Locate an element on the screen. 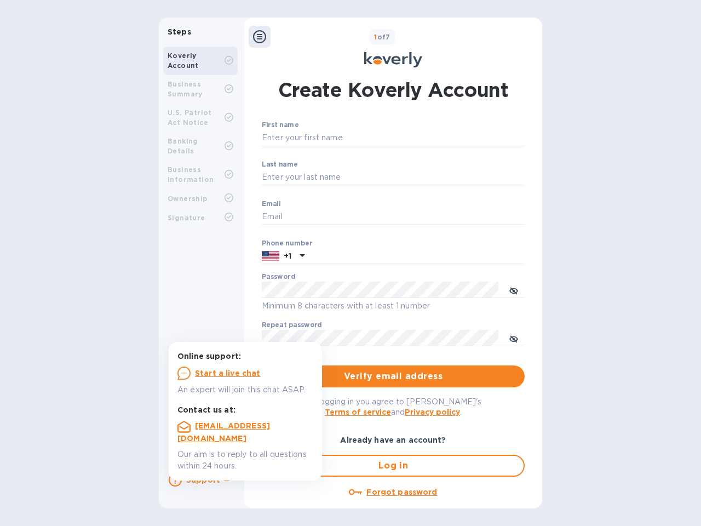 Image resolution: width=701 pixels, height=526 pixels. a: Privacy policy is located at coordinates (432, 412).